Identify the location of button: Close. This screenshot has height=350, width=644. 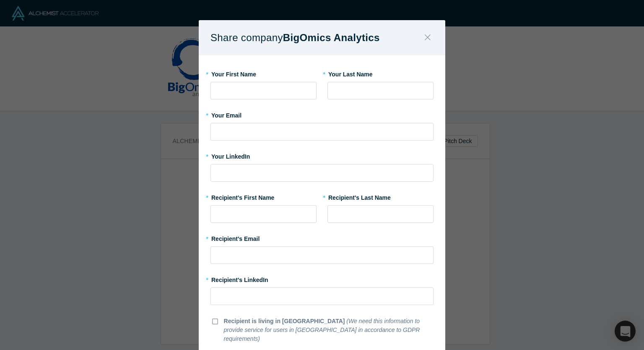
(427, 38).